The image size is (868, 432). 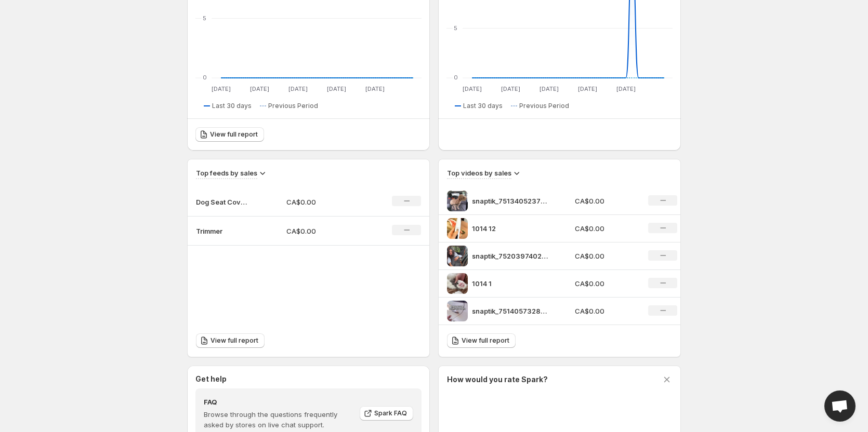 What do you see at coordinates (222, 231) in the screenshot?
I see `p: Trimmer` at bounding box center [222, 231].